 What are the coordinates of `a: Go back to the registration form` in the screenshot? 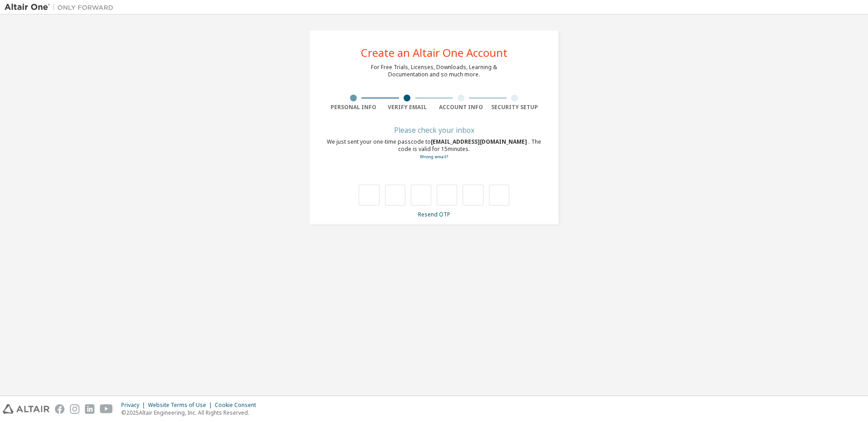 It's located at (434, 156).